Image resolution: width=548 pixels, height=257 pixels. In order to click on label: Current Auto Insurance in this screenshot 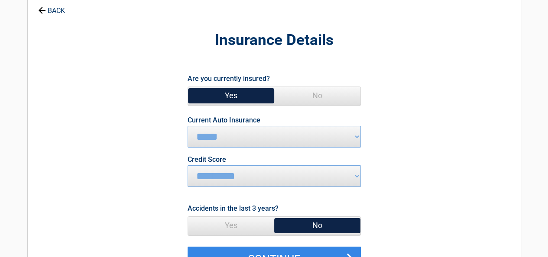, I will do `click(224, 120)`.